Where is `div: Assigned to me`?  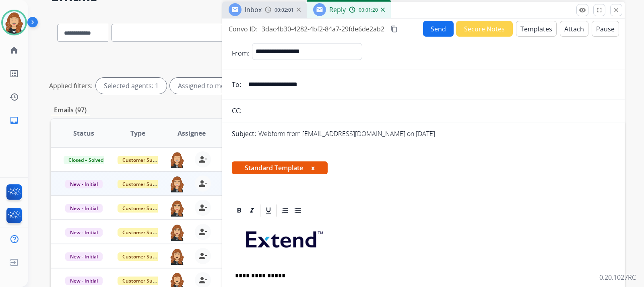 div: Assigned to me is located at coordinates (201, 86).